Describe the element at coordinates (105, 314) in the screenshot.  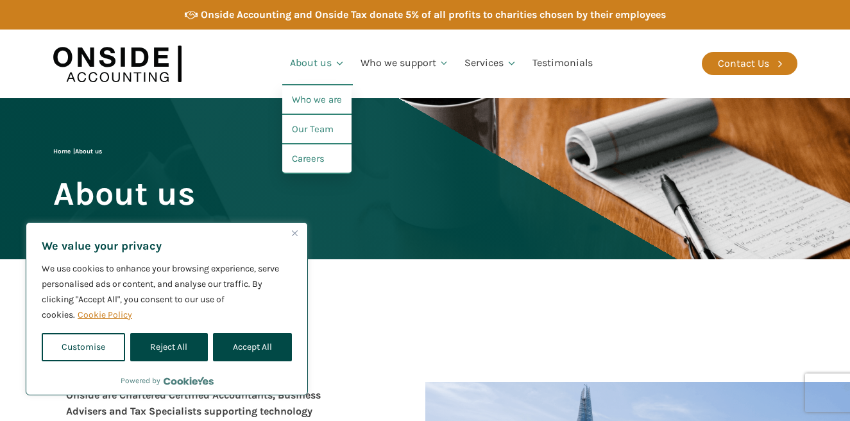
I see `a: Cookie Policy` at that location.